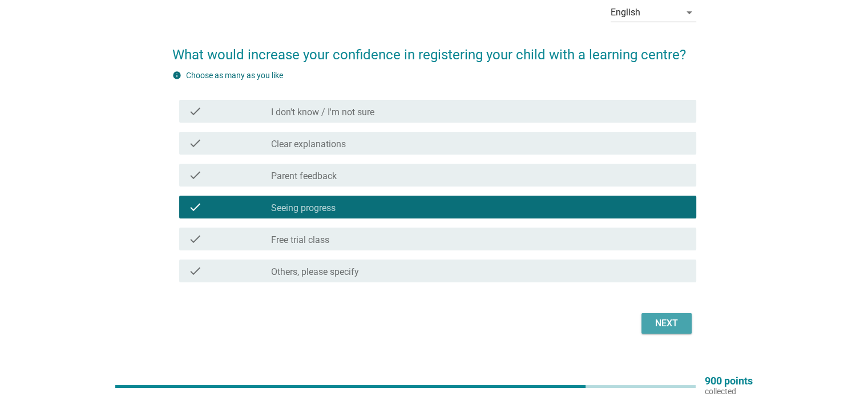 The height and width of the screenshot is (401, 868). Describe the element at coordinates (308, 144) in the screenshot. I see `label: Clear explanations` at that location.